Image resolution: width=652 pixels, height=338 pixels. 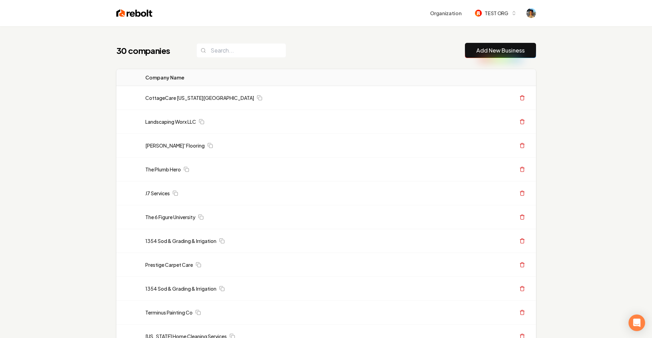 I want to click on img: Aditya Nair, so click(x=531, y=13).